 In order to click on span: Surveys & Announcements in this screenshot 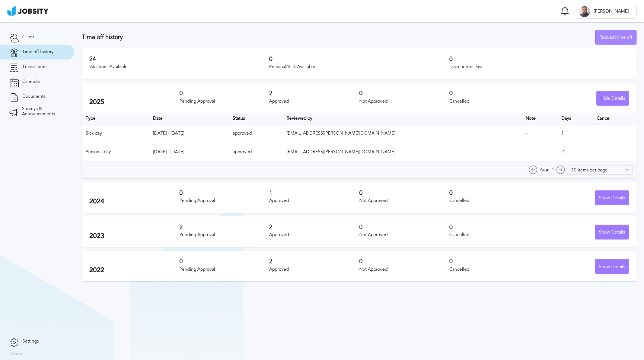, I will do `click(43, 112)`.